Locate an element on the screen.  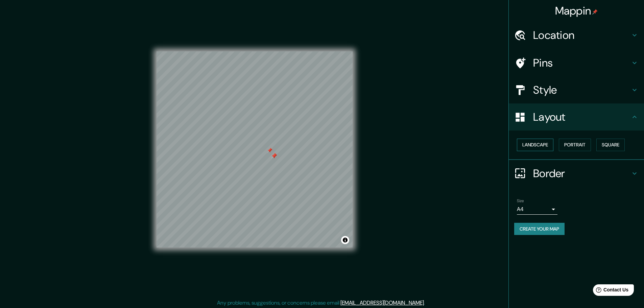
h4: Location is located at coordinates (582, 35).